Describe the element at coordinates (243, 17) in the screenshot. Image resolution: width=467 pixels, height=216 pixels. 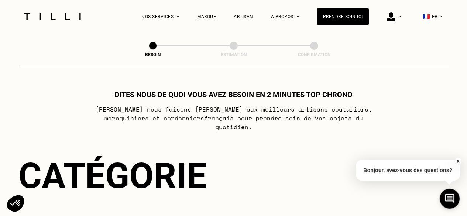
I see `a: Artisan` at that location.